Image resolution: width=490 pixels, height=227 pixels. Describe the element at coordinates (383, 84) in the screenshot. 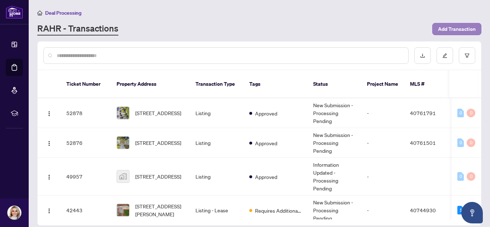

I see `th: Project Name` at that location.